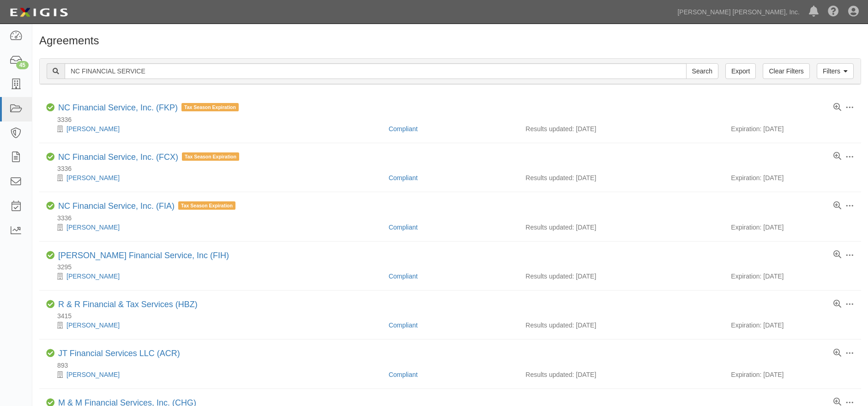 Image resolution: width=868 pixels, height=406 pixels. I want to click on div: Jeffrey M. Madan, so click(214, 375).